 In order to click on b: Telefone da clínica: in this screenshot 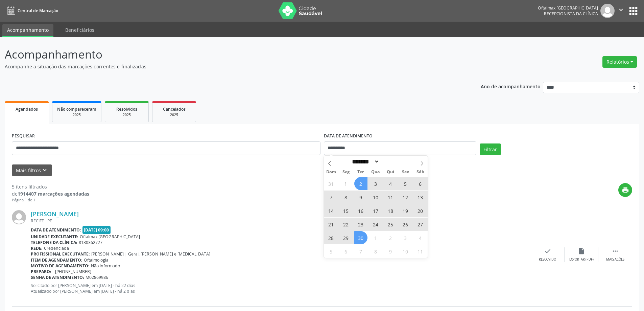, I will do `click(54, 242)`.